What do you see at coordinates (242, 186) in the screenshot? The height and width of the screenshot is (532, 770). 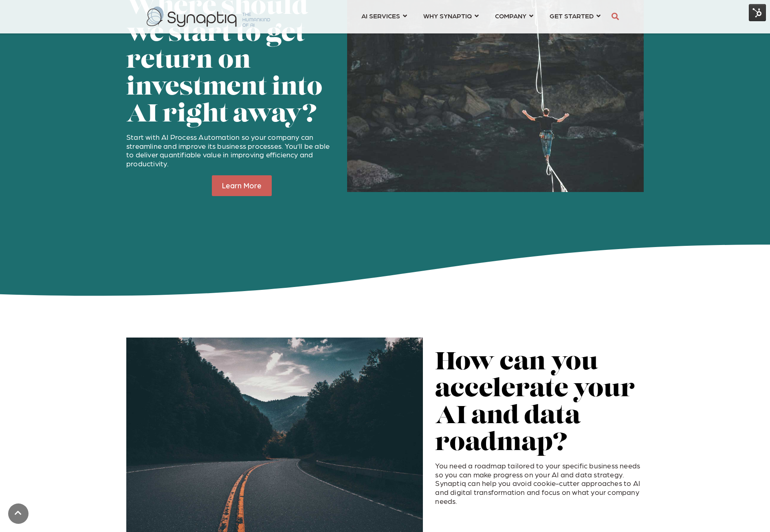 I see `a: Learn More` at bounding box center [242, 186].